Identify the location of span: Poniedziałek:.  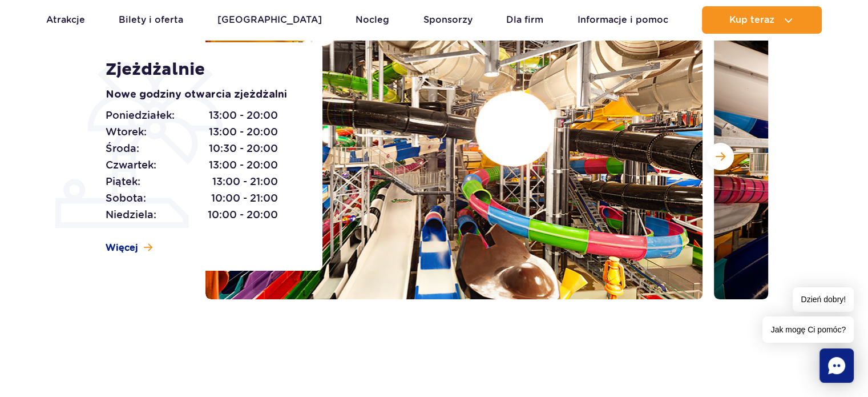
(140, 115).